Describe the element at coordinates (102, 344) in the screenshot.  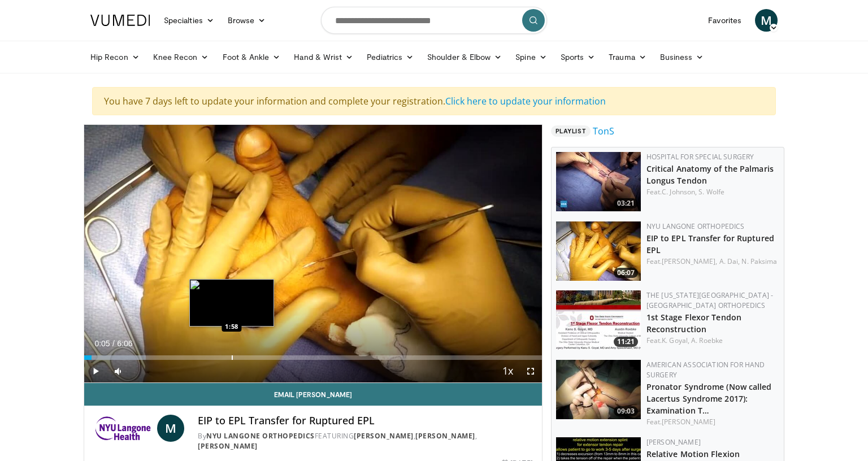
I see `span: 0:05` at that location.